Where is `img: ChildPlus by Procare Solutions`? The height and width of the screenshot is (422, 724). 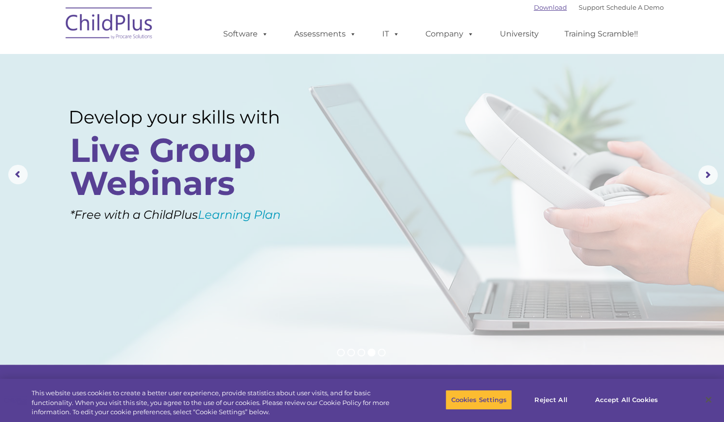
img: ChildPlus by Procare Solutions is located at coordinates (109, 25).